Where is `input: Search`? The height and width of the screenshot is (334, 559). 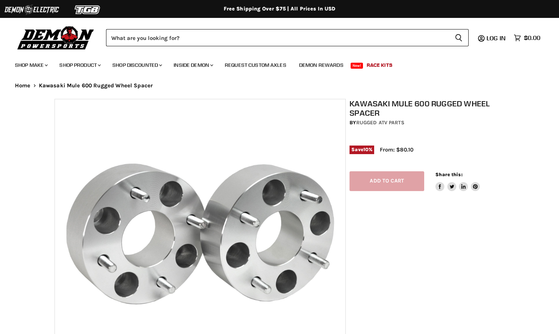
input: Search is located at coordinates (278, 38).